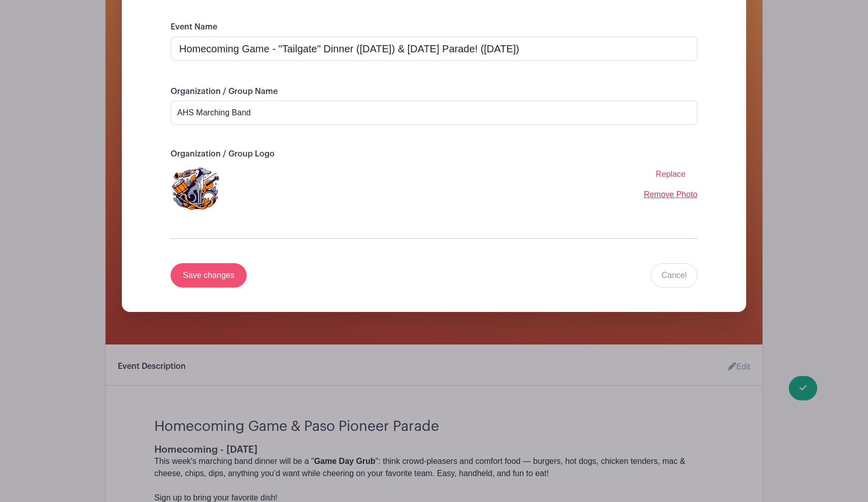 The height and width of the screenshot is (502, 868). Describe the element at coordinates (194, 27) in the screenshot. I see `label: Event Name` at that location.